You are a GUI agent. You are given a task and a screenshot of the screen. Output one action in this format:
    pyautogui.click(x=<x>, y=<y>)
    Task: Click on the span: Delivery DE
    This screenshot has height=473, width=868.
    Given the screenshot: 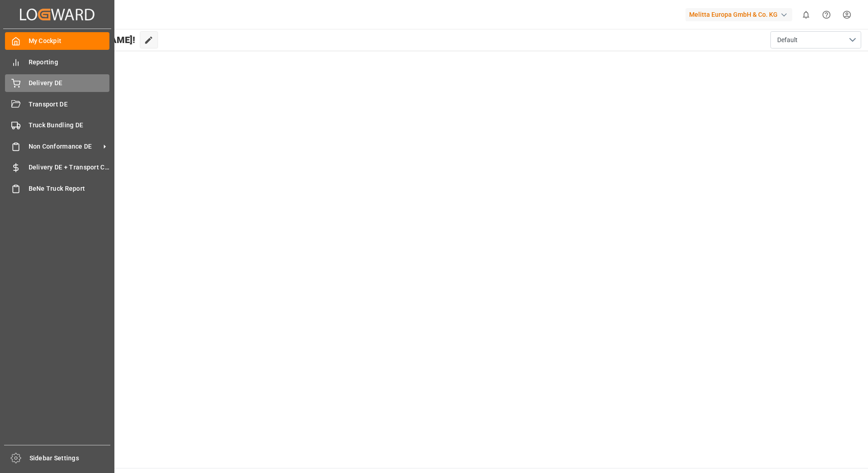 What is the action you would take?
    pyautogui.click(x=69, y=83)
    